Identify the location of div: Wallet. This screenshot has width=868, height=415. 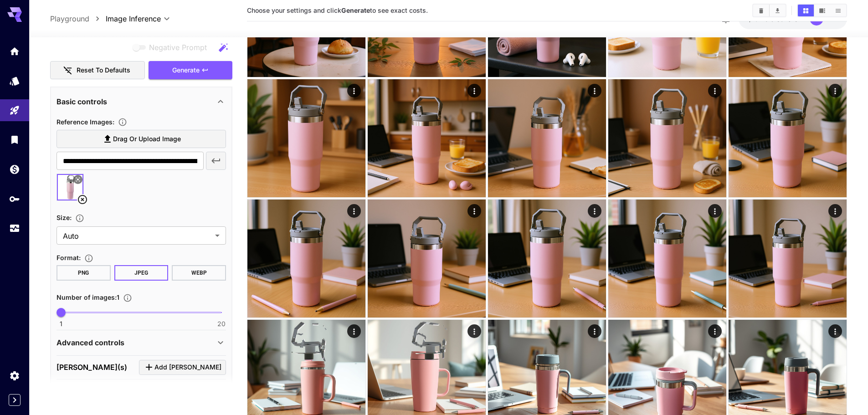
(15, 169).